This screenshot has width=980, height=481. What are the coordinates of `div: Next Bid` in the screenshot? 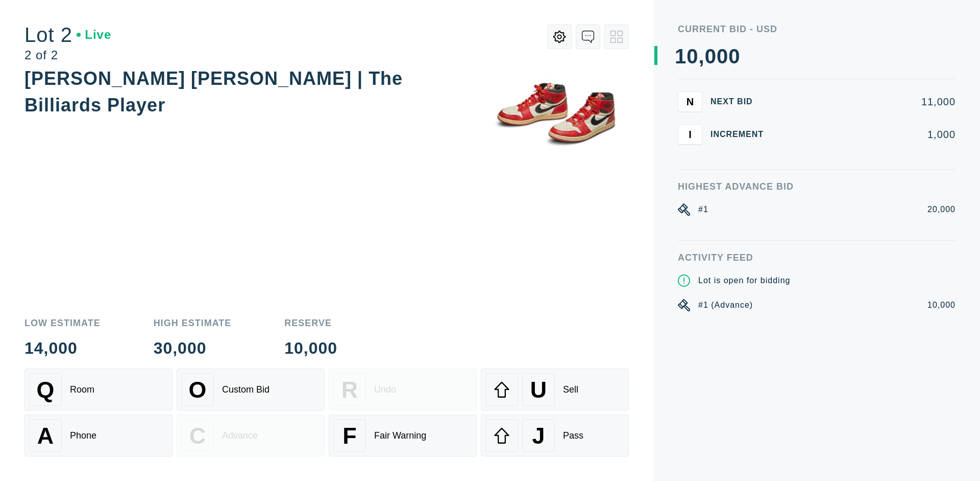 It's located at (741, 102).